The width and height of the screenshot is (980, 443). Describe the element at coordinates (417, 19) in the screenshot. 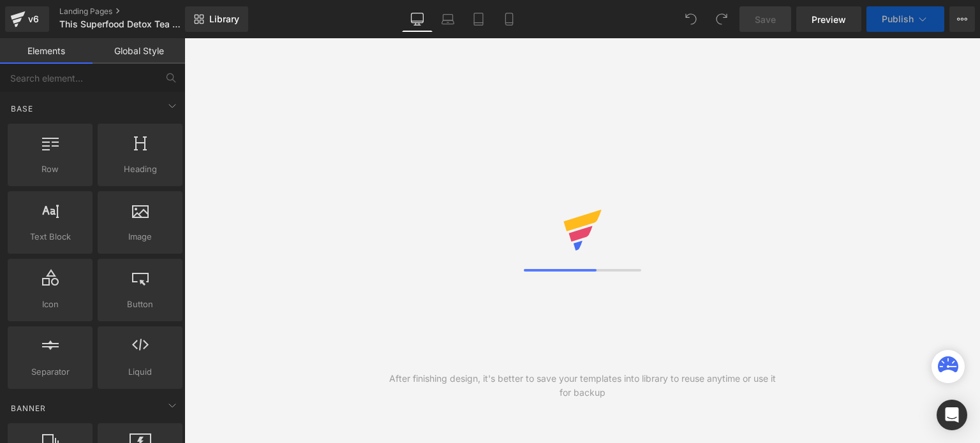

I see `a: Desktop` at that location.